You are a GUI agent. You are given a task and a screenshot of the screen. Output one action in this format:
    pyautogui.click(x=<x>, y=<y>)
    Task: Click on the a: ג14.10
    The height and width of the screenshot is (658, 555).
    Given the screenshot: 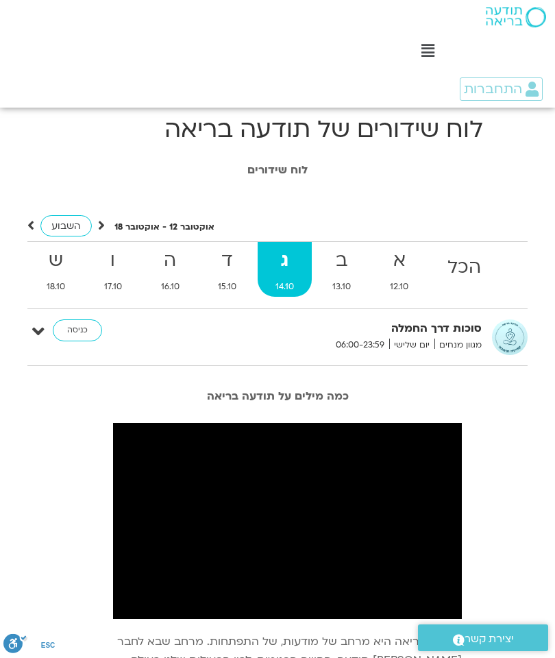 What is the action you would take?
    pyautogui.click(x=285, y=269)
    